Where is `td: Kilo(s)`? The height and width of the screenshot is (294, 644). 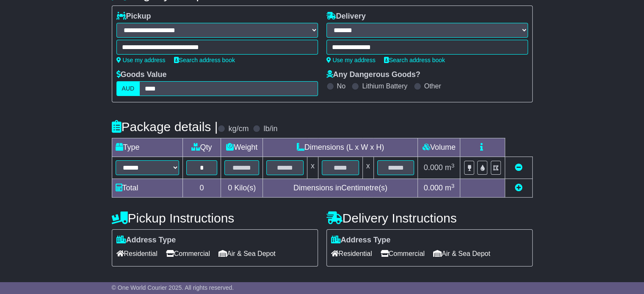 td: Kilo(s) is located at coordinates (241, 188).